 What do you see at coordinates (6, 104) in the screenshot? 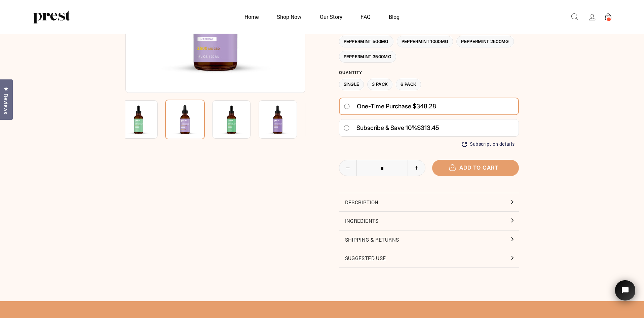
I see `span: Reviews` at bounding box center [6, 104].